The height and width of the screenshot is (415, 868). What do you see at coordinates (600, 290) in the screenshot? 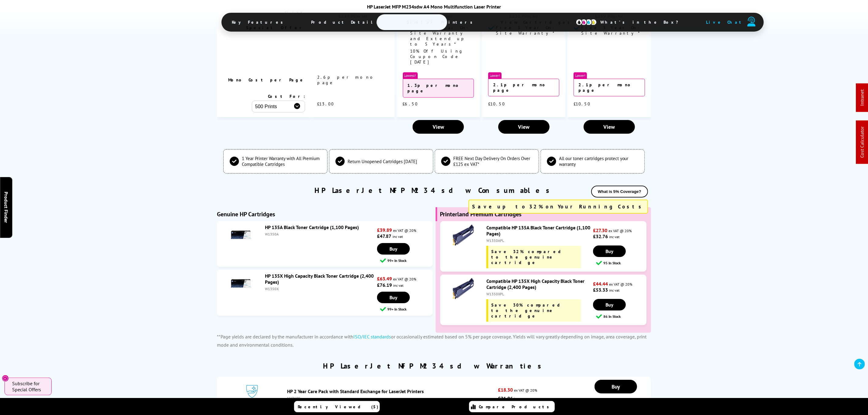
I see `strong: £53.33` at bounding box center [600, 290].